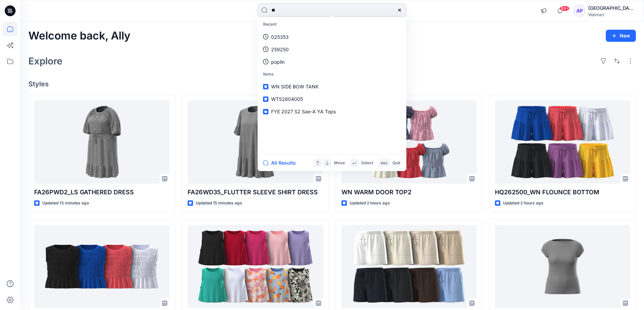 Image resolution: width=644 pixels, height=310 pixels. Describe the element at coordinates (563, 267) in the screenshot. I see `a: SS BOATNECK TEE_SAEA_092225` at that location.